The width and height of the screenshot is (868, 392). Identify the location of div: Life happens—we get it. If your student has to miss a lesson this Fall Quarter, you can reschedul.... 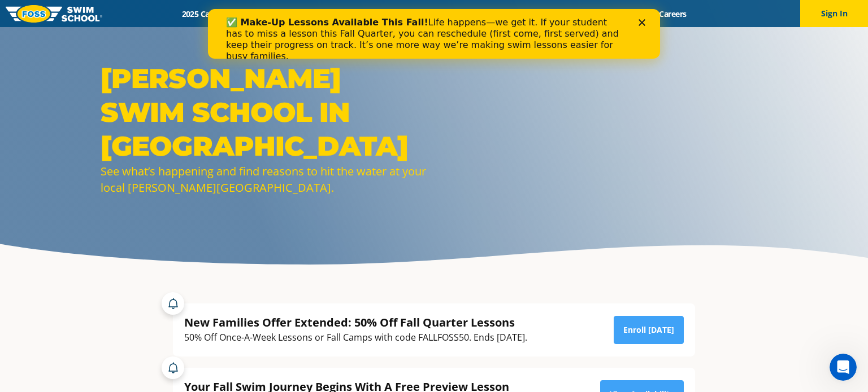
(217, 31).